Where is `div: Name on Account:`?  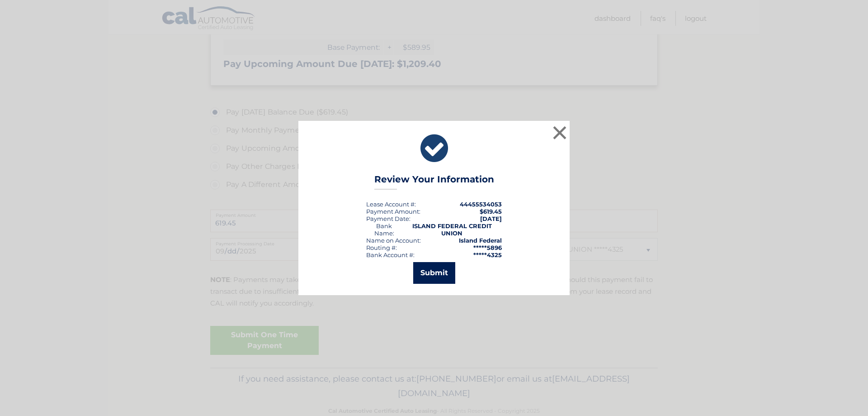
div: Name on Account: is located at coordinates (393, 240).